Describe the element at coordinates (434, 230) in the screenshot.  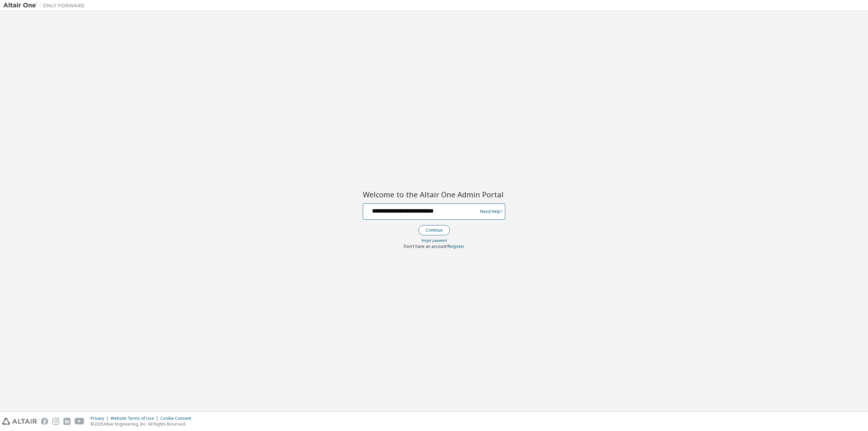
I see `button: Continue` at that location.